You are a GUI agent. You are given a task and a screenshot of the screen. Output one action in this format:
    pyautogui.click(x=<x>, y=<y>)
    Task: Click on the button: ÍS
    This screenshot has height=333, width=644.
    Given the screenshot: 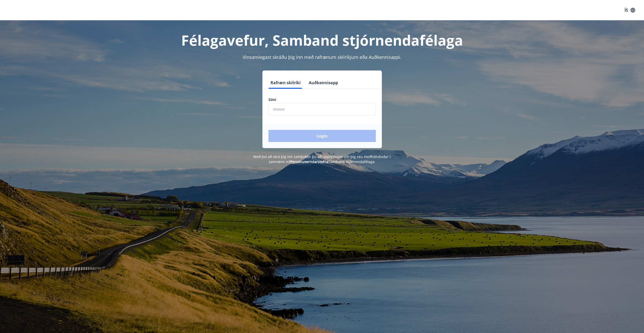 What is the action you would take?
    pyautogui.click(x=630, y=10)
    